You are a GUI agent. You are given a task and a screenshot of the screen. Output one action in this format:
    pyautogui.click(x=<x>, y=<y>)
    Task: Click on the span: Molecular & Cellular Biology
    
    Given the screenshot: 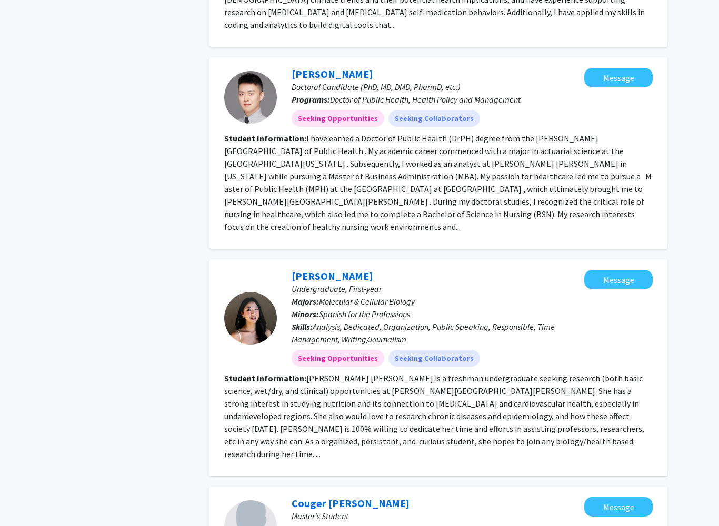 What is the action you would take?
    pyautogui.click(x=367, y=301)
    